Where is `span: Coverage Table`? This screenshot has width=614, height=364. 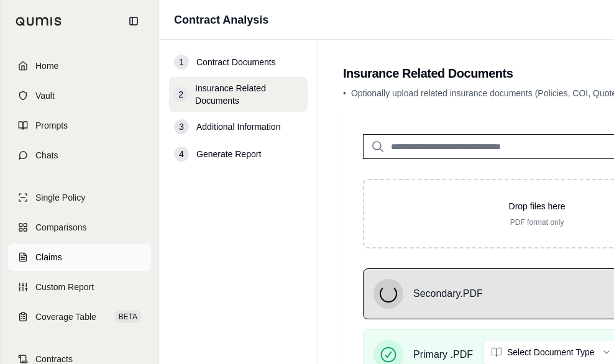
span: Coverage Table is located at coordinates (66, 317).